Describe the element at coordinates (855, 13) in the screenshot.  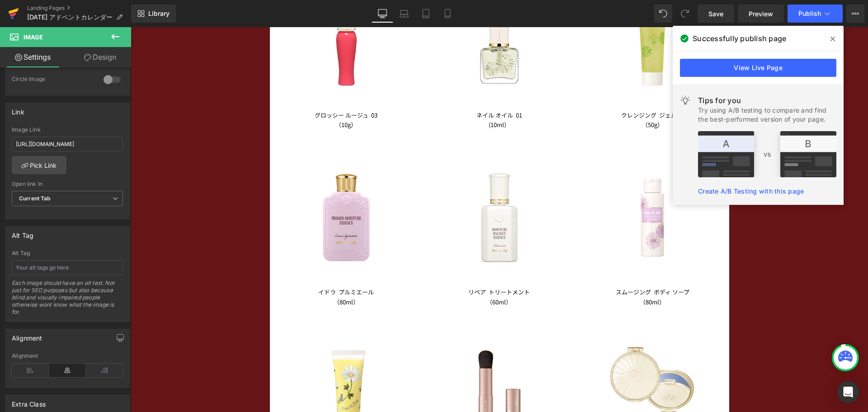
I see `button: More` at that location.